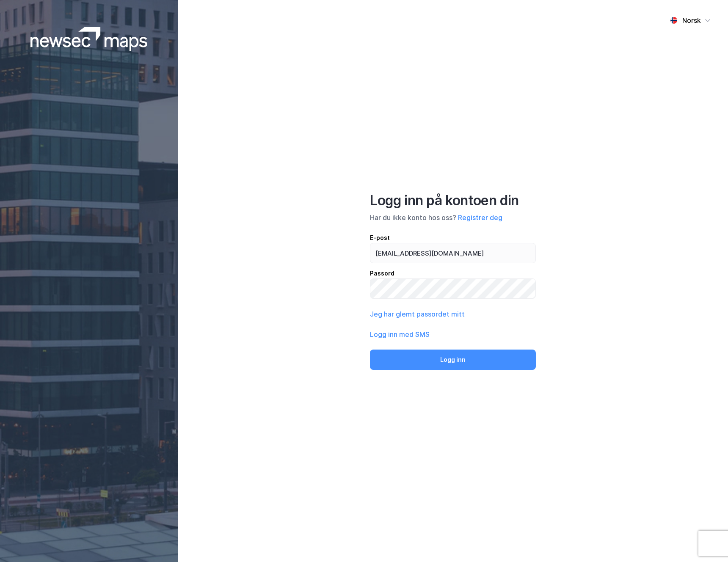 The width and height of the screenshot is (728, 562). Describe the element at coordinates (480, 218) in the screenshot. I see `button: Registrer deg` at that location.